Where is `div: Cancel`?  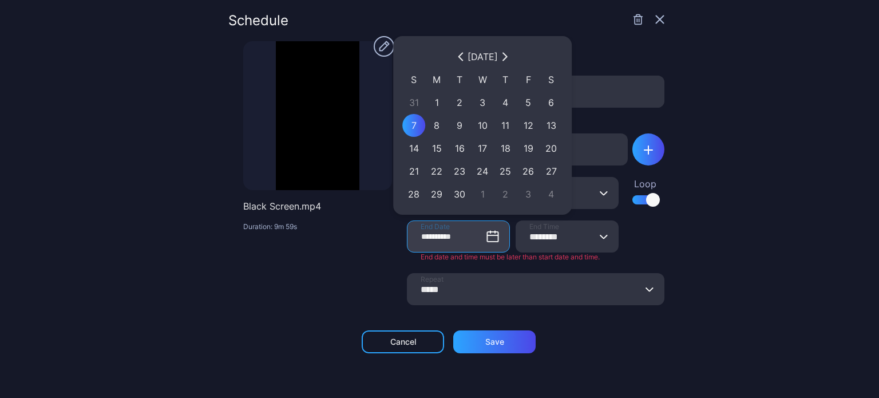
div: Cancel is located at coordinates (403, 342).